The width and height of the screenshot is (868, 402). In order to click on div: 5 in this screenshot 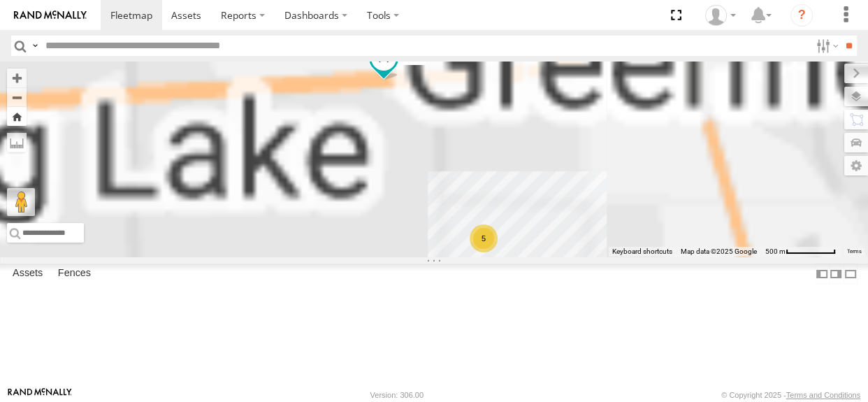, I will do `click(484, 239)`.